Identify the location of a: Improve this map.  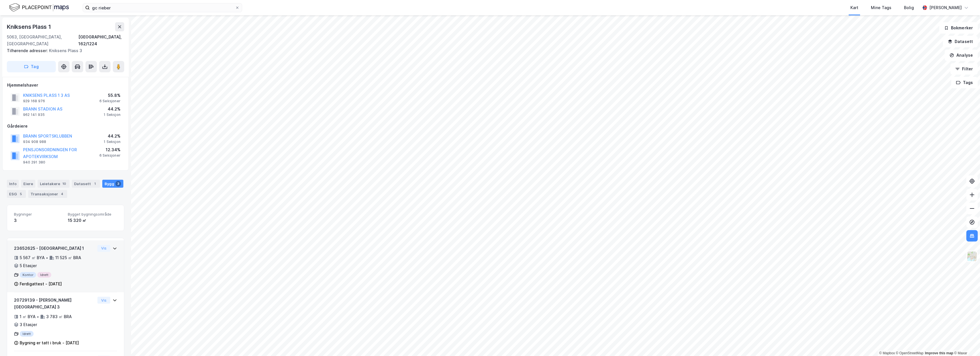
(939, 353).